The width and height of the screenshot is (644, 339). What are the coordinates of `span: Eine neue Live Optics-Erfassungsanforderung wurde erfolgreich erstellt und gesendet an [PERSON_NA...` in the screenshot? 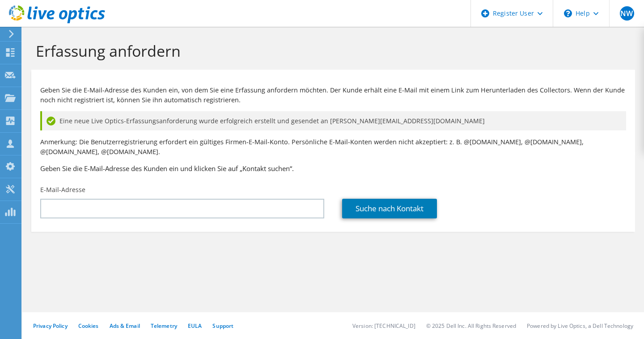 It's located at (272, 121).